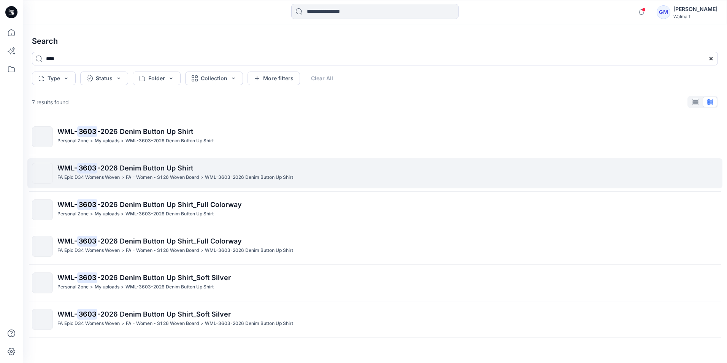 The image size is (727, 363). I want to click on a: WML-3603-2026 Denim Button Up Shirt_Full ColorwayPersonal Zone>My uploads>WML-3603-2026 Denim But..., so click(375, 209).